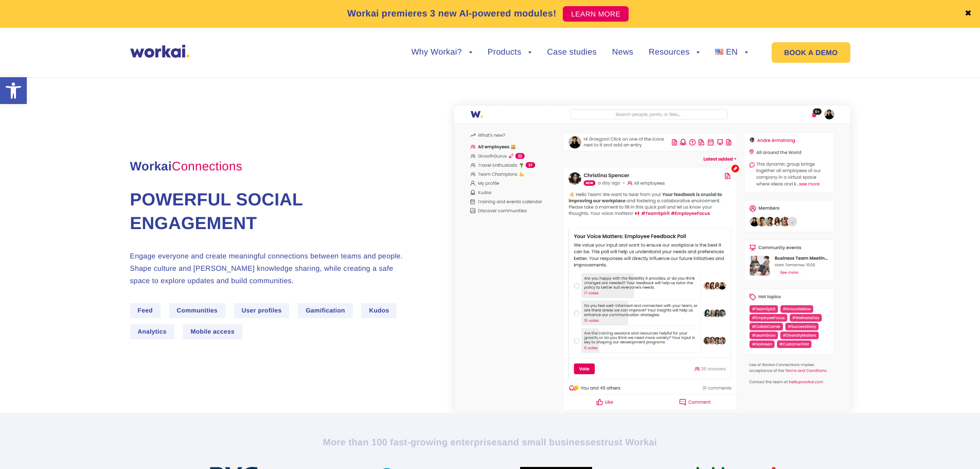  I want to click on h1: Powerful social engagement, so click(272, 212).